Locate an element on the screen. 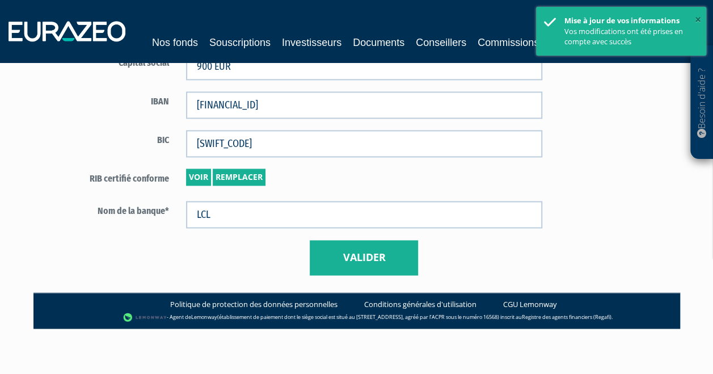 The width and height of the screenshot is (713, 374). a: Remplacer is located at coordinates (239, 177).